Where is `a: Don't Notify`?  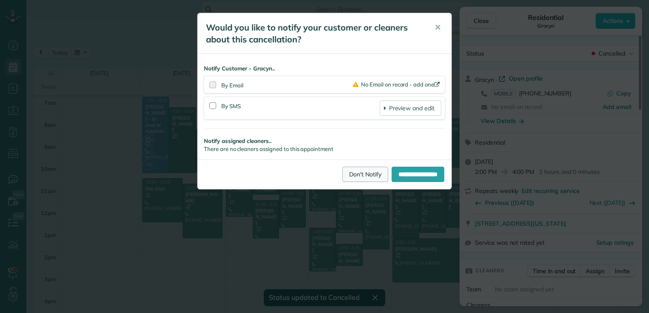
a: Don't Notify is located at coordinates (365, 174).